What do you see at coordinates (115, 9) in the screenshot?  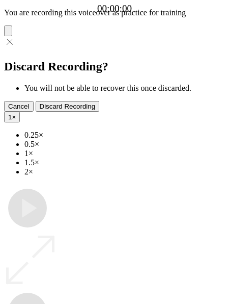 I see `a: 00:00:00` at bounding box center [115, 9].